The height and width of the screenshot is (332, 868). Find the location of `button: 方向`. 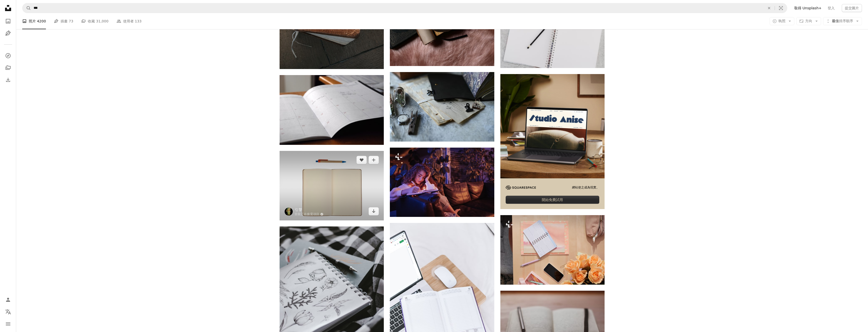

button: 方向 is located at coordinates (809, 21).